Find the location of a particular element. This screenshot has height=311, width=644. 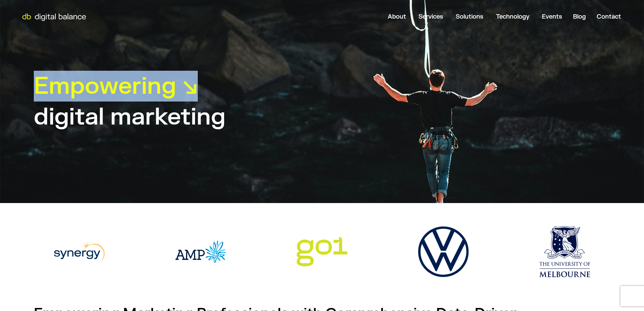

span: Events is located at coordinates (552, 17).